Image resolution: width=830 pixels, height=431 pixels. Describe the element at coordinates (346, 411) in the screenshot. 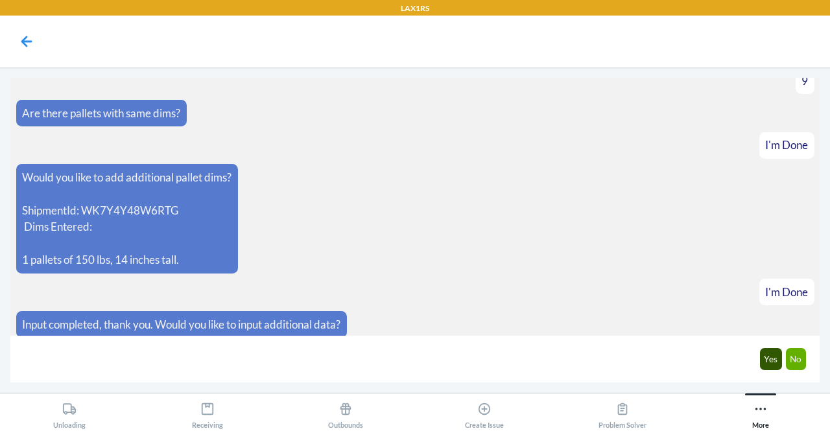

I see `button: Outbounds` at that location.